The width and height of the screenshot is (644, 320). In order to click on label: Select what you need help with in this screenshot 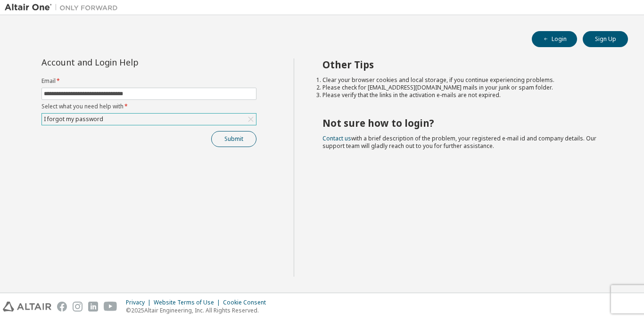, I will do `click(149, 107)`.